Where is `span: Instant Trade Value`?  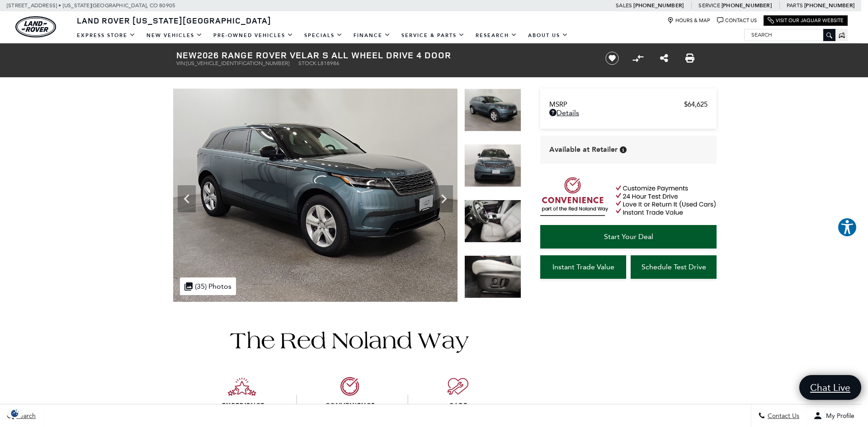
span: Instant Trade Value is located at coordinates (583, 267).